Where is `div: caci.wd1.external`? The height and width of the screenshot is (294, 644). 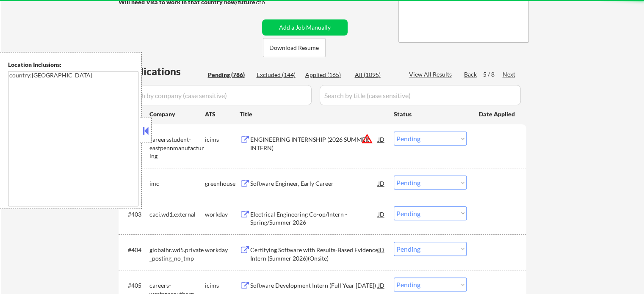 div: caci.wd1.external is located at coordinates (177, 214).